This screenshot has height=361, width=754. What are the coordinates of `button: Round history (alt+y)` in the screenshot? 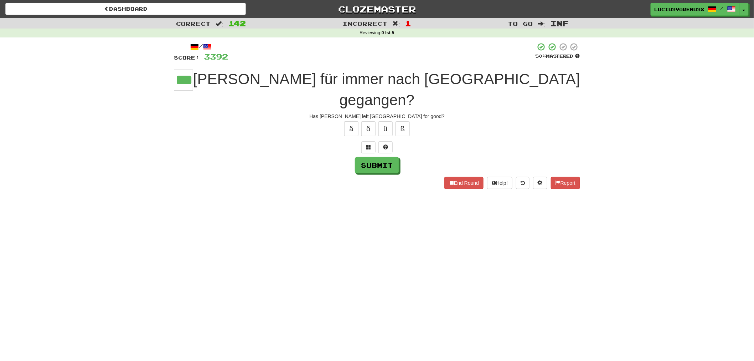 It's located at (523, 183).